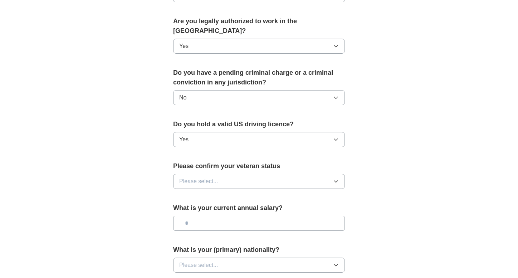 The height and width of the screenshot is (278, 518). What do you see at coordinates (259, 250) in the screenshot?
I see `label: What is your (primary) nationality?` at bounding box center [259, 250].